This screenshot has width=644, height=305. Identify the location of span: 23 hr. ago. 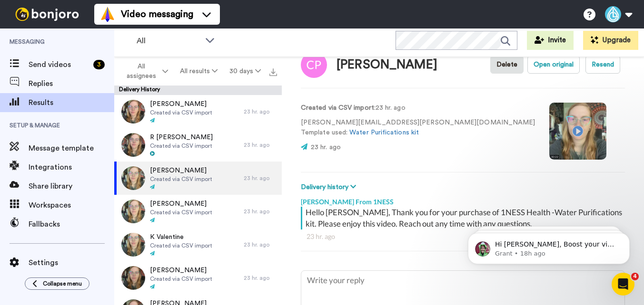
(326, 147).